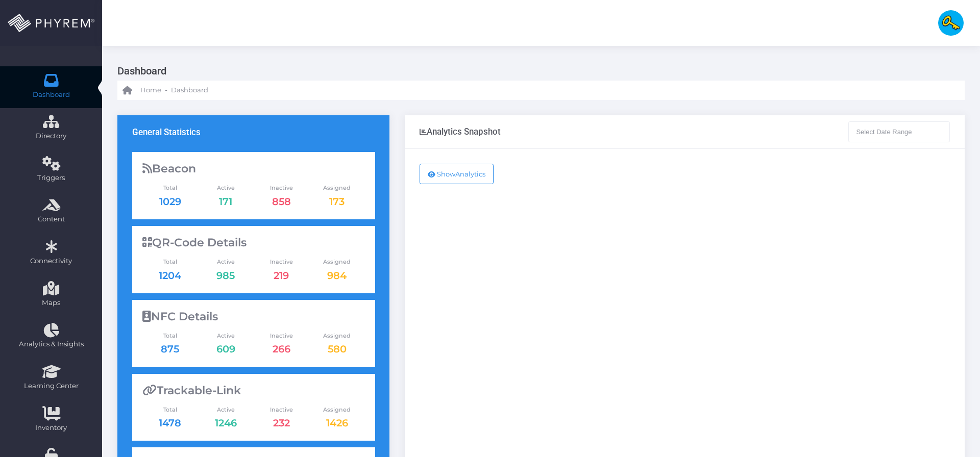 The height and width of the screenshot is (457, 980). What do you see at coordinates (51, 386) in the screenshot?
I see `span: Learning Center` at bounding box center [51, 386].